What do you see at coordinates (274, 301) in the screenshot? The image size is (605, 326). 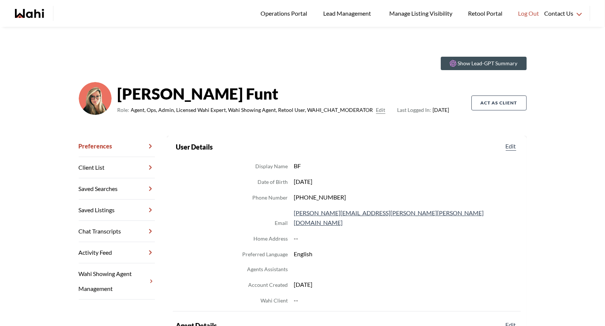 I see `dt: Wahi Client` at bounding box center [274, 301].